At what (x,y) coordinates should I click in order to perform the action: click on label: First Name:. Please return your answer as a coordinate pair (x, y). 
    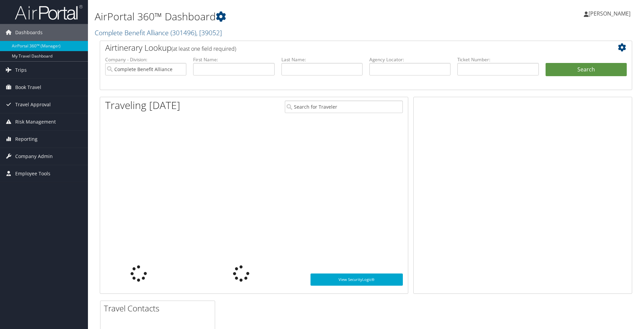
    Looking at the image, I should click on (234, 60).